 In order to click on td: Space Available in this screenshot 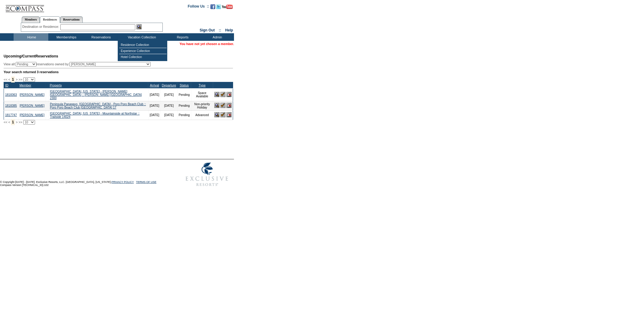, I will do `click(202, 94)`.